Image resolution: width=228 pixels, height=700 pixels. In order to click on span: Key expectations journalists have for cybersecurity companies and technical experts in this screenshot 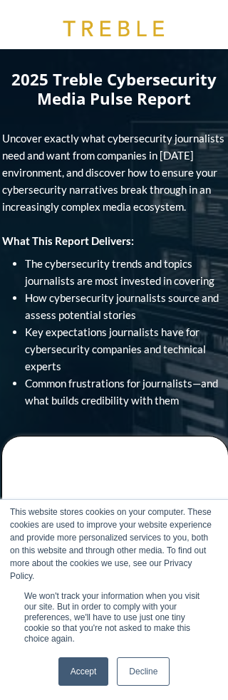, I will do `click(115, 349)`.